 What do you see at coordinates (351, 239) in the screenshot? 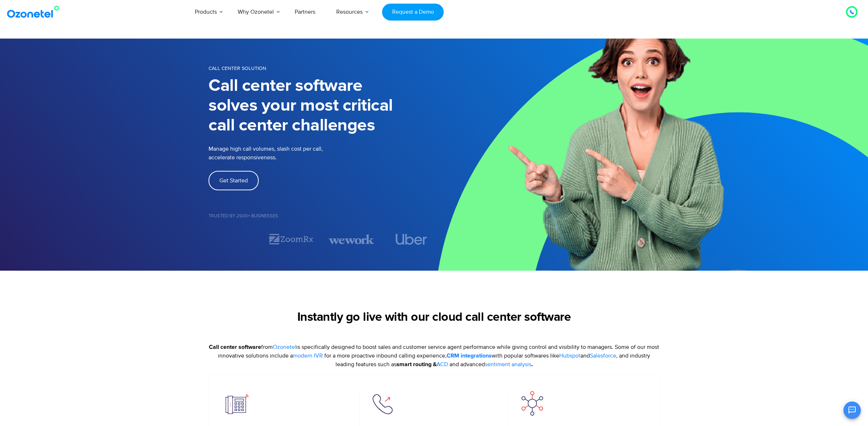
I see `div: 3 / 7` at bounding box center [351, 239].